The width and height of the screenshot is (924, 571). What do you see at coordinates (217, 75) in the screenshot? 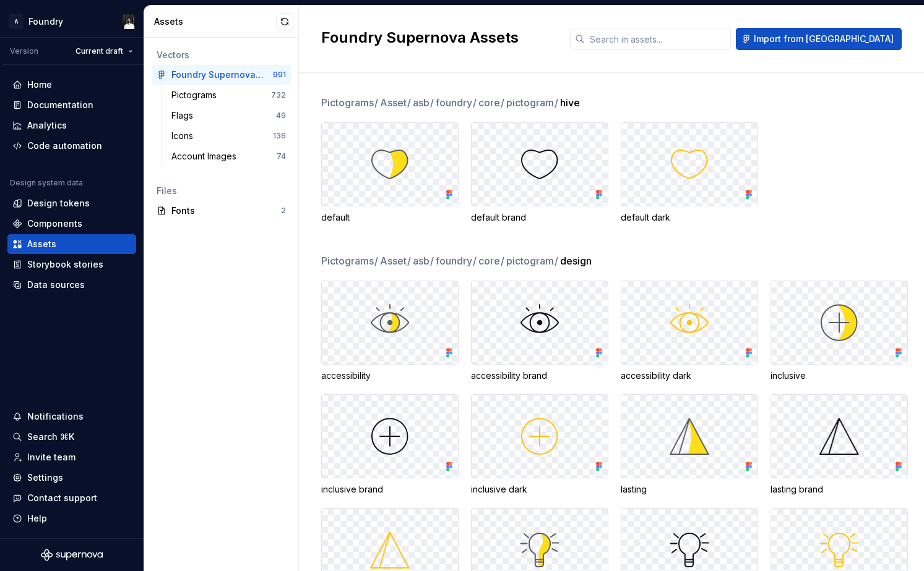
I see `div: Foundry Supernova Assets` at bounding box center [217, 75].